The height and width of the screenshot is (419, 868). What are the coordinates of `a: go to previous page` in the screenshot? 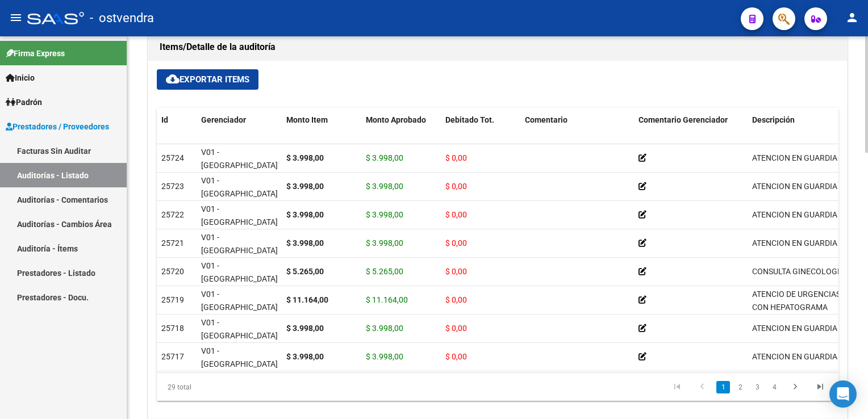 It's located at (702, 388).